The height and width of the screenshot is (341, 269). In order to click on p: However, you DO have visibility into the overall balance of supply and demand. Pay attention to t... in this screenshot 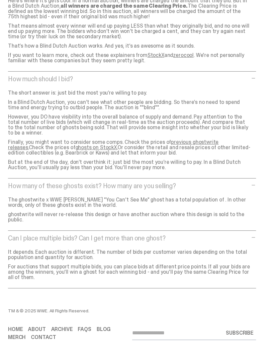, I will do `click(129, 125)`.